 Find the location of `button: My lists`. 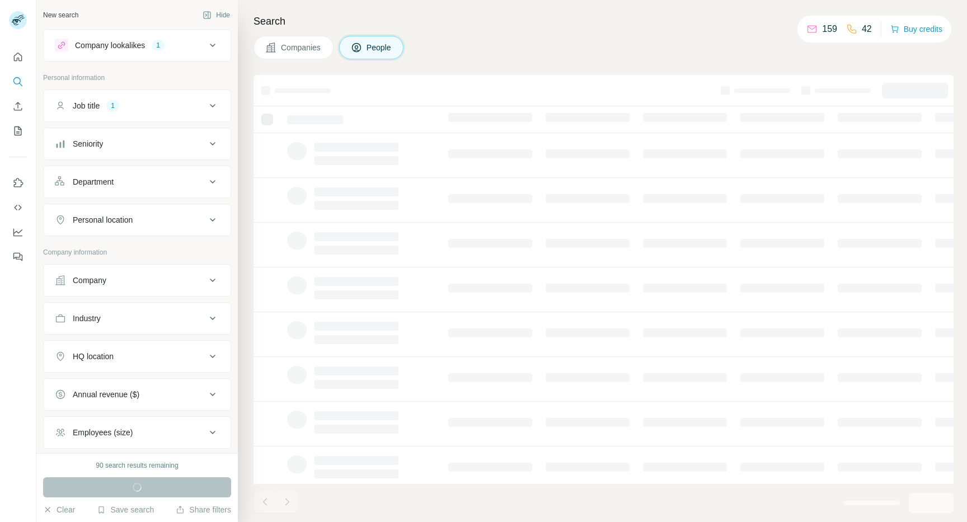

button: My lists is located at coordinates (18, 131).